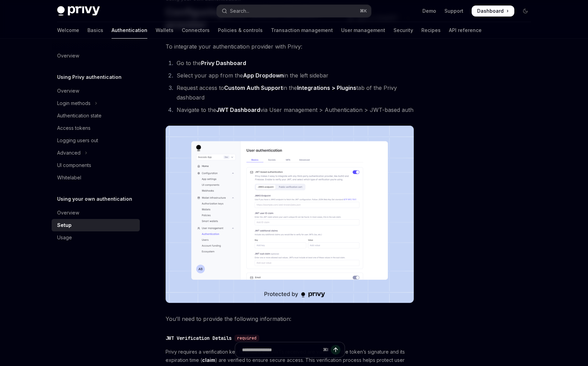 This screenshot has width=588, height=366. Describe the element at coordinates (294, 110) in the screenshot. I see `li: Navigate to the via User management > Authentication > JWT-based auth` at that location.